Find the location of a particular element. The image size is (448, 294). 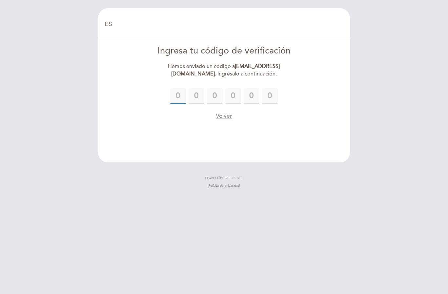

a: powered by is located at coordinates (224, 178).